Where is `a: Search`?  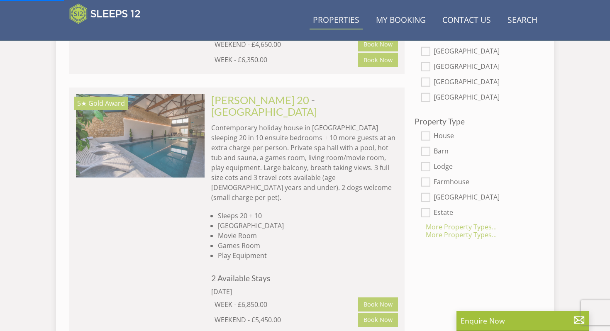
a: Search is located at coordinates (522, 20).